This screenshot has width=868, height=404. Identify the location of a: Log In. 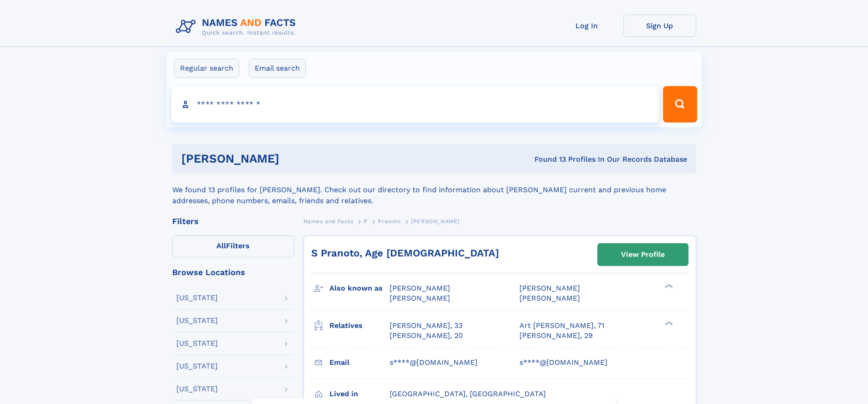
(587, 26).